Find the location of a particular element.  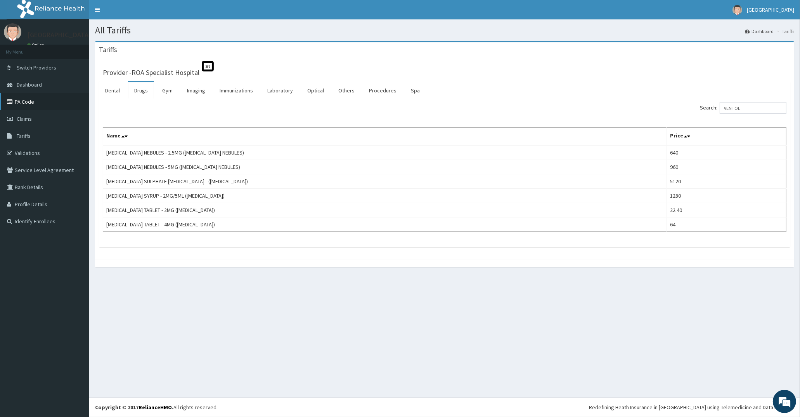

textarea: Type your message and hit 'Enter' is located at coordinates (76, 225).